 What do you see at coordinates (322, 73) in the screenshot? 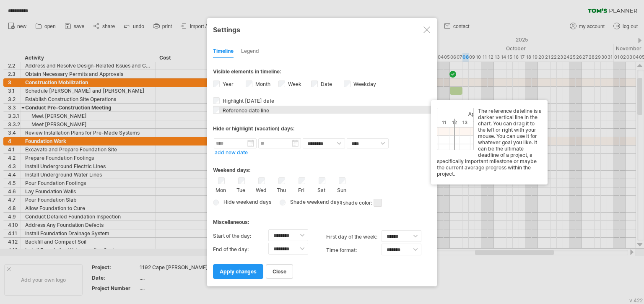
I see `div: Visible elements in timeline:` at bounding box center [322, 73].